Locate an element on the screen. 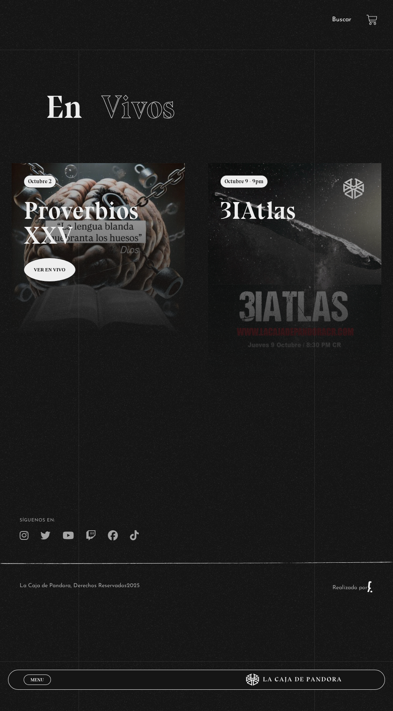  p: La Caja de Pandora, Derechos Reservados 2025 is located at coordinates (79, 587).